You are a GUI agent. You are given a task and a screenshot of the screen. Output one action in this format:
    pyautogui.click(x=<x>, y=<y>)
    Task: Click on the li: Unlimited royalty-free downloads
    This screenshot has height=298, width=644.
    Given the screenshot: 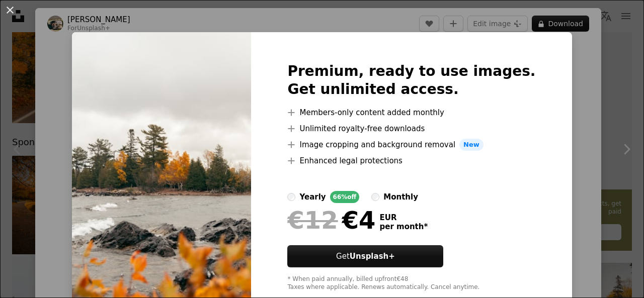 What is the action you would take?
    pyautogui.click(x=411, y=129)
    